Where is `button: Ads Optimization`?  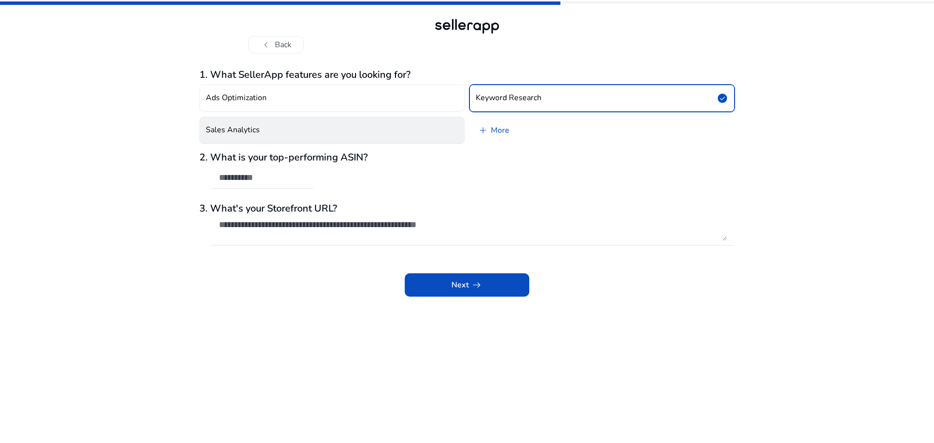
button: Ads Optimization is located at coordinates (332, 98).